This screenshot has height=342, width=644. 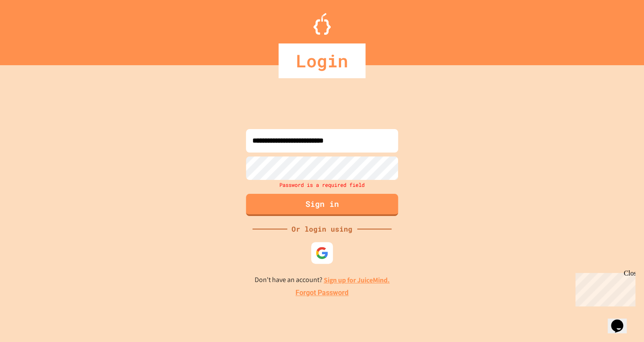 What do you see at coordinates (322, 205) in the screenshot?
I see `button: Sign in` at bounding box center [322, 205].